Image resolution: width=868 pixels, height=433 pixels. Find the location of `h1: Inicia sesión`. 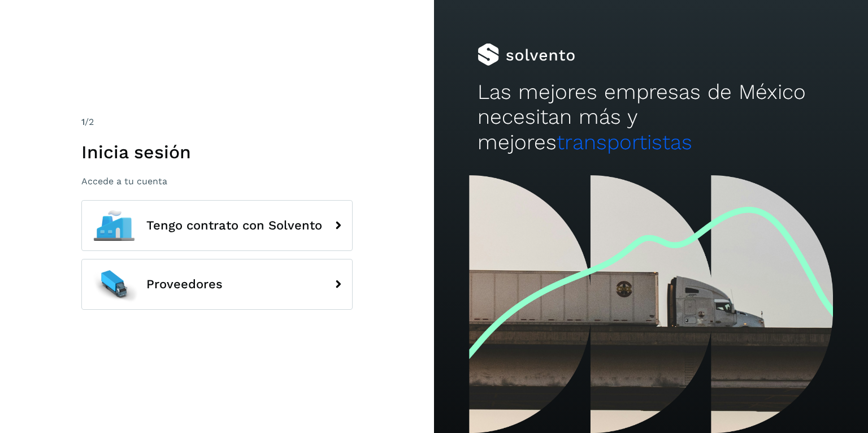

h1: Inicia sesión is located at coordinates (217, 152).